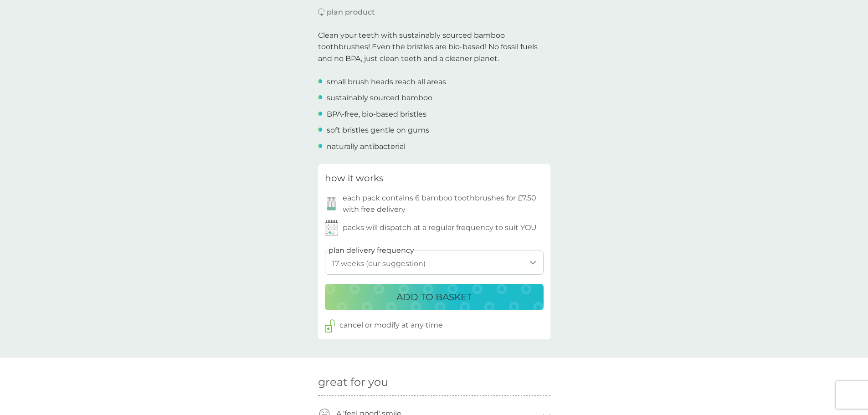  Describe the element at coordinates (377, 130) in the screenshot. I see `p: soft bristles gentle on gums` at that location.